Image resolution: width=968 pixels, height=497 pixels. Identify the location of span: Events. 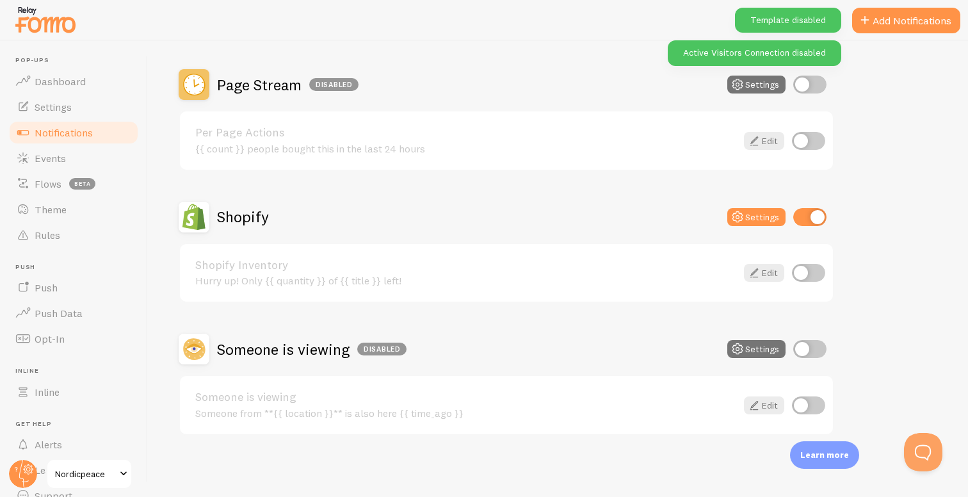
(50, 158).